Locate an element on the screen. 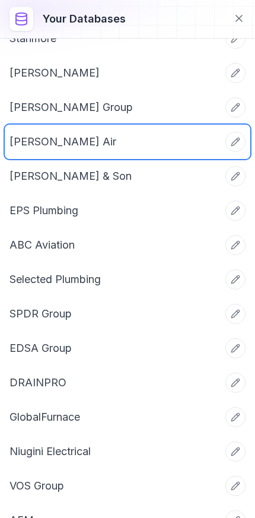 The width and height of the screenshot is (255, 518). a: GlobalFurnace is located at coordinates (113, 417).